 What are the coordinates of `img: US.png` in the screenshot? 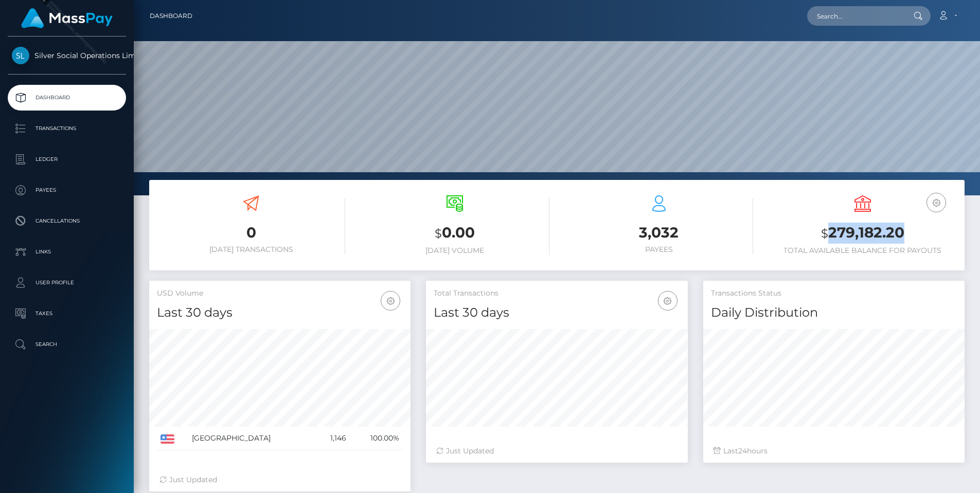 It's located at (167, 439).